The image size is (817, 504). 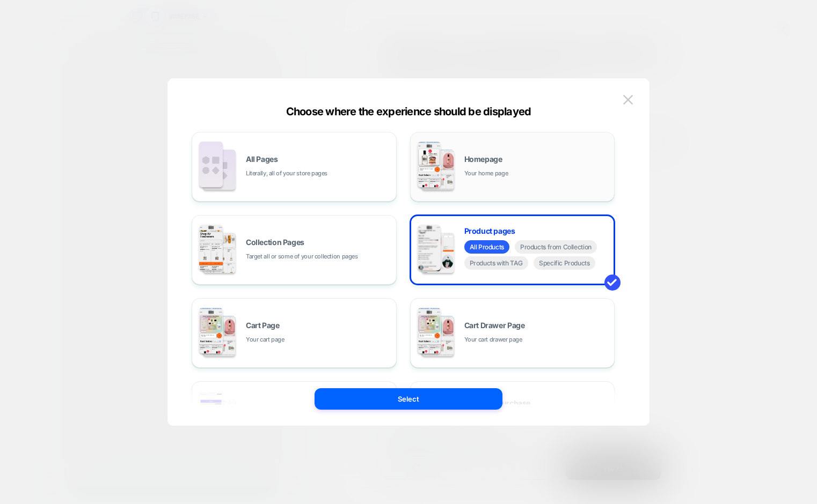 I want to click on div: Choose where the experience should be displayed, so click(x=408, y=112).